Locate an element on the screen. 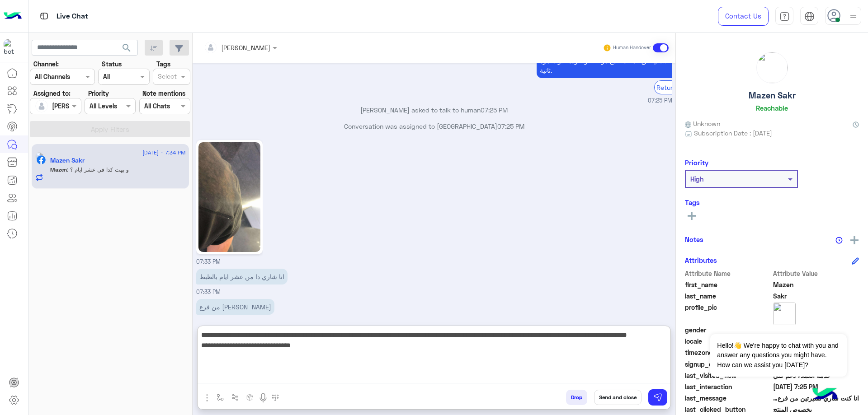  h6: Notes is located at coordinates (694, 239).